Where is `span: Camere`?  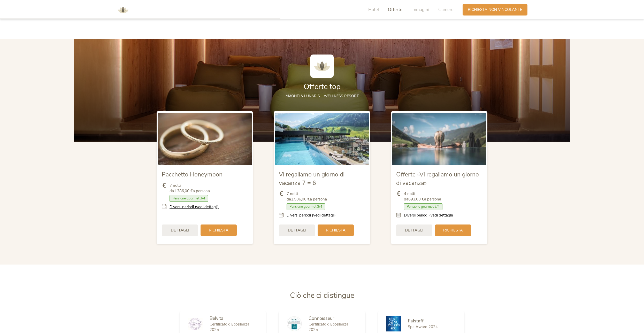
span: Camere is located at coordinates (446, 9).